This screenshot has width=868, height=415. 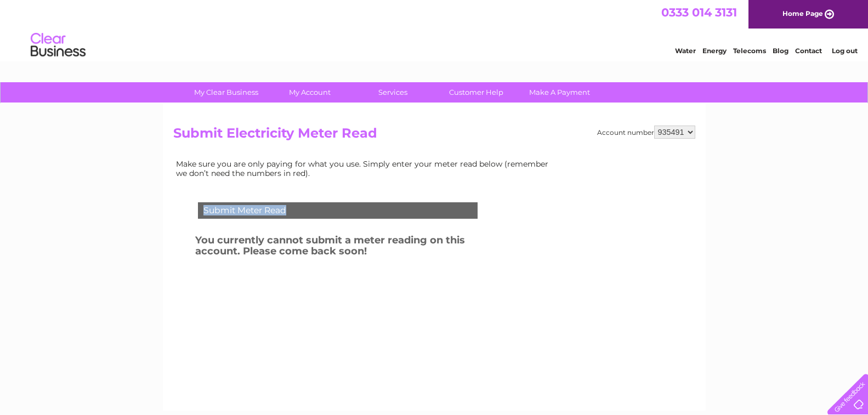 I want to click on a: Services, so click(x=392, y=92).